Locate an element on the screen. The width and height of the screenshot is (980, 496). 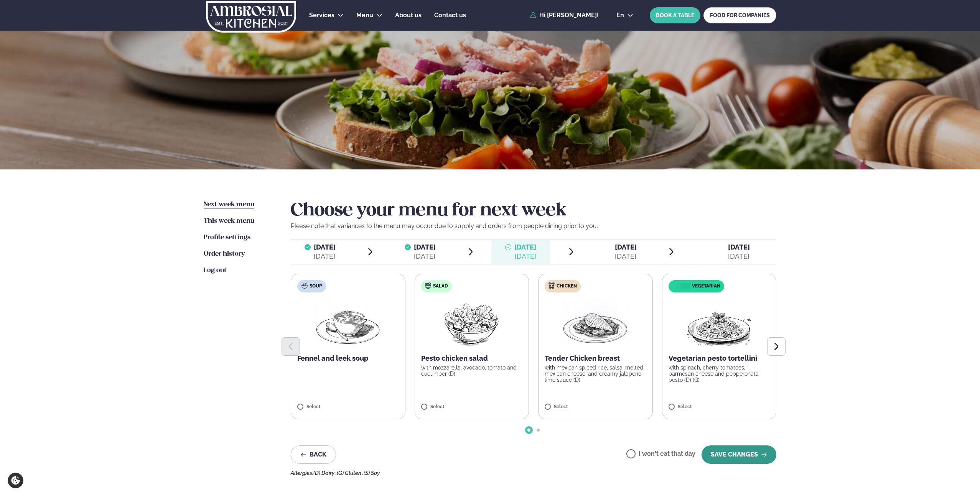
button: BOOK A TABLE is located at coordinates (675, 16).